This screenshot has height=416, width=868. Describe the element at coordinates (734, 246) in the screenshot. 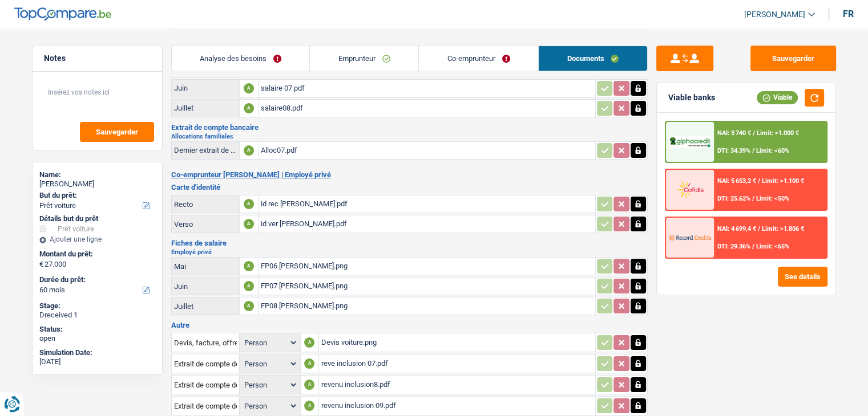

I see `span: DTI: 29.36%` at that location.